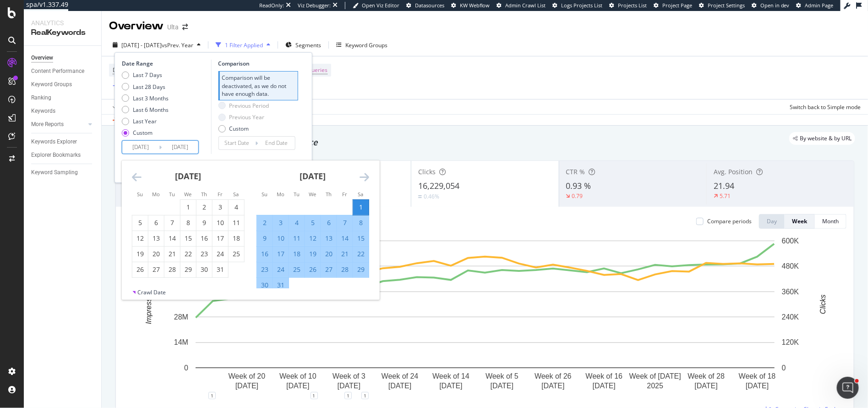 Image resolution: width=868 pixels, height=408 pixels. Describe the element at coordinates (204, 223) in the screenshot. I see `div: 9` at that location.